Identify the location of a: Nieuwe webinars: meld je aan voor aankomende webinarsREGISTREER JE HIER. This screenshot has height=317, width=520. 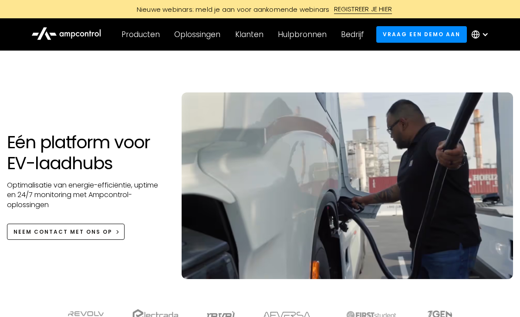
(260, 9).